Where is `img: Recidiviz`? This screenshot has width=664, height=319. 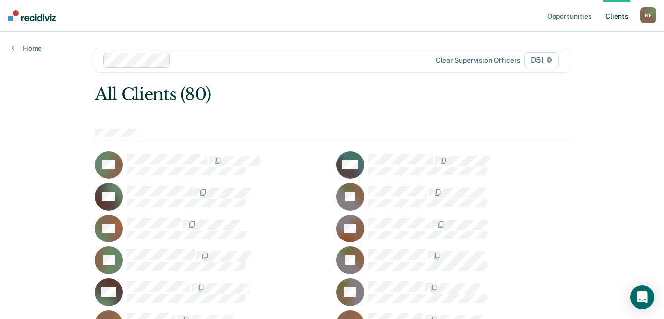
img: Recidiviz is located at coordinates (32, 16).